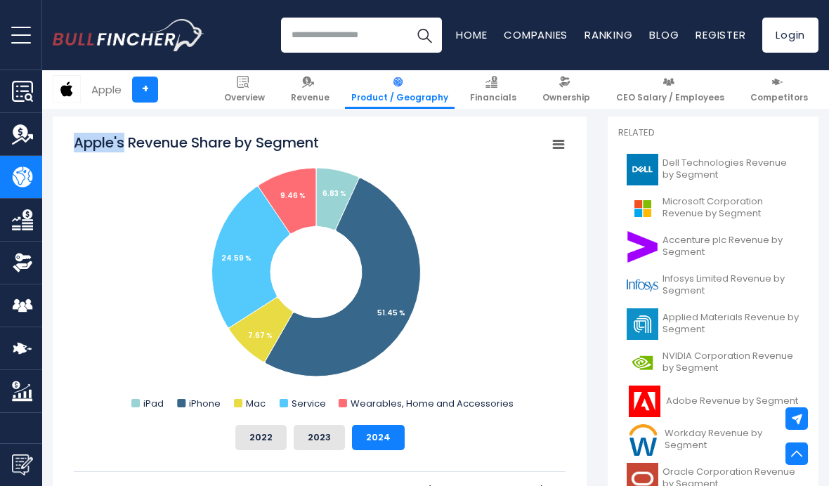  Describe the element at coordinates (732, 401) in the screenshot. I see `span: Adobe Revenue by Segment` at that location.